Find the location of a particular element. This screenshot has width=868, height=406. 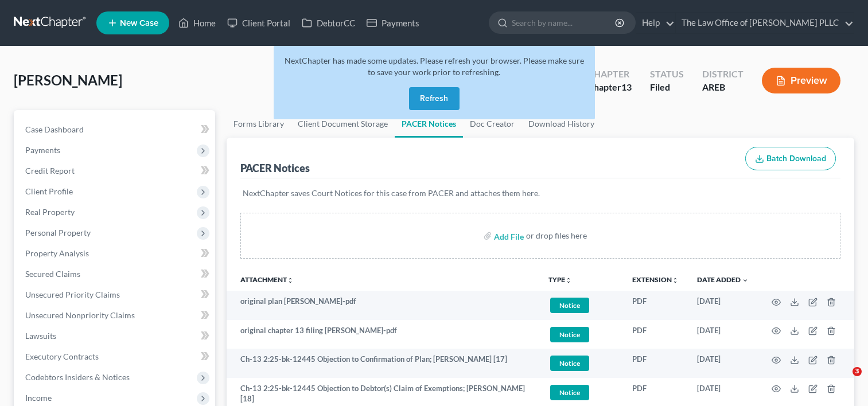

span: Payments is located at coordinates (42, 150).